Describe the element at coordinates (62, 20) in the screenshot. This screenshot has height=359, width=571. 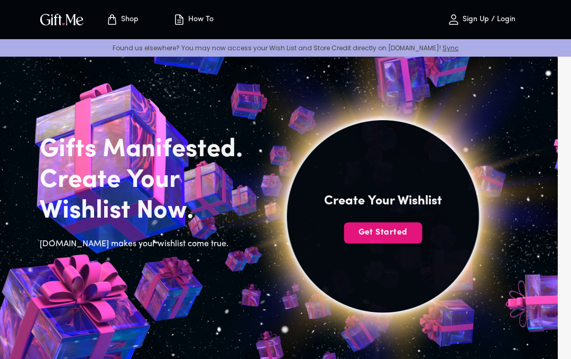
I see `button: GiftMe Logo` at that location.